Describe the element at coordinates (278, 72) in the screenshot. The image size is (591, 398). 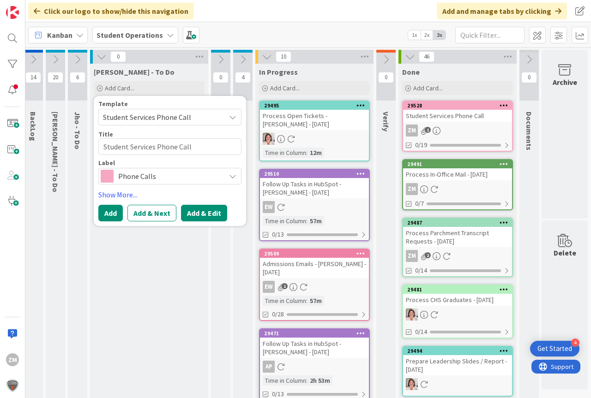
I see `span: In Progress` at that location.